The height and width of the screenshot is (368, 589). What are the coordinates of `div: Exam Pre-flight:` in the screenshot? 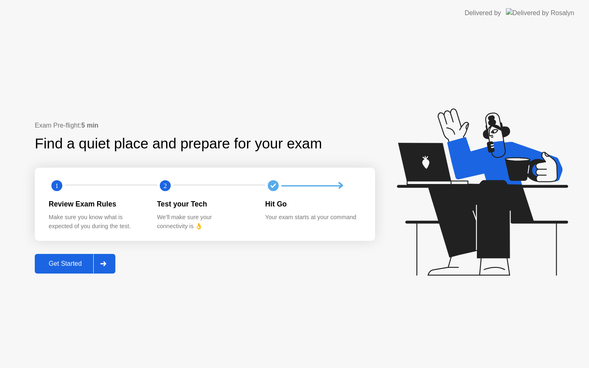 It's located at (205, 126).